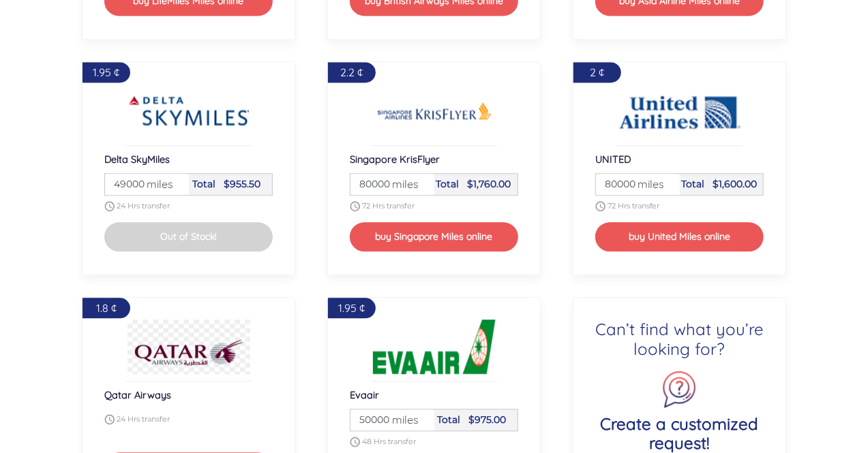 This screenshot has height=453, width=868. I want to click on button: buy Singapore Miles online, so click(435, 237).